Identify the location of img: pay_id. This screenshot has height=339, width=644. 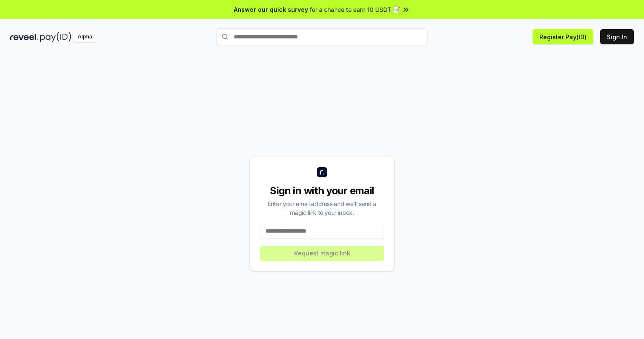
(56, 37).